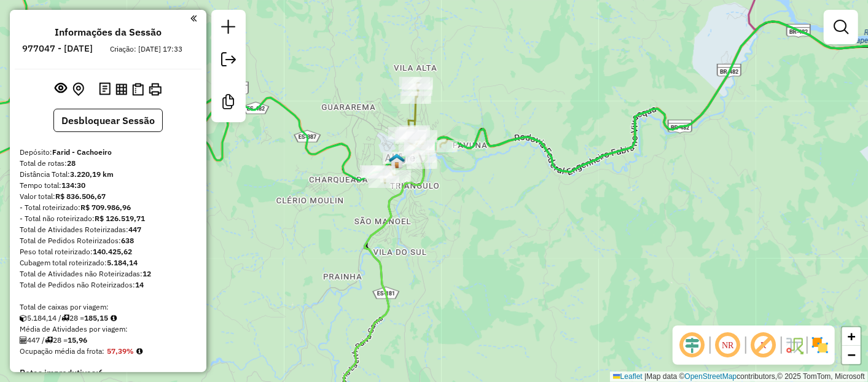  I want to click on div: Valor total:, so click(108, 197).